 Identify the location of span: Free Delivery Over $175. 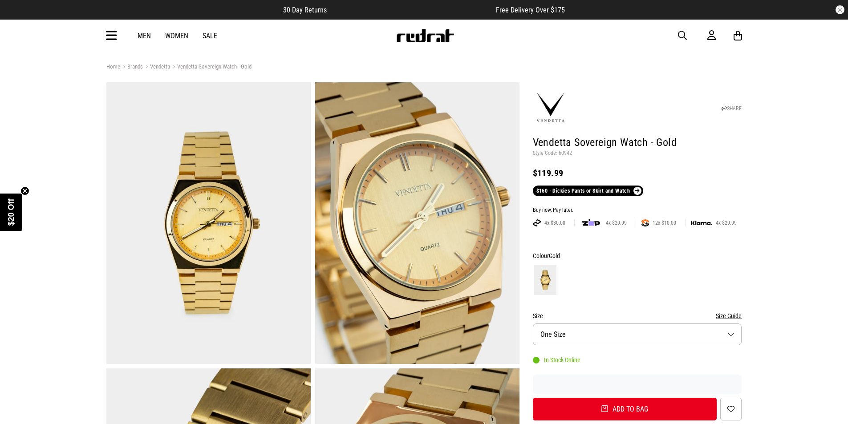
(530, 10).